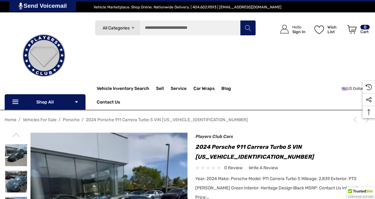 This screenshot has width=375, height=199. Describe the element at coordinates (39, 120) in the screenshot. I see `span: Vehicles For Sale` at that location.